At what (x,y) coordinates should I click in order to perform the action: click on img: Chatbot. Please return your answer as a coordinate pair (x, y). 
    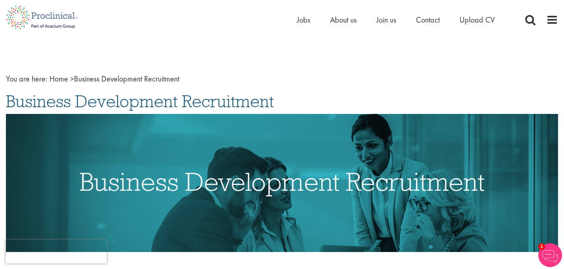
    Looking at the image, I should click on (550, 255).